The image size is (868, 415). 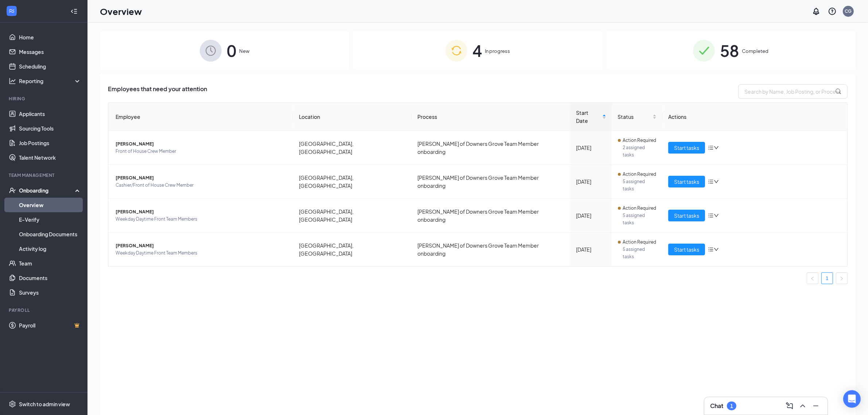 I want to click on a: Activity log, so click(x=50, y=249).